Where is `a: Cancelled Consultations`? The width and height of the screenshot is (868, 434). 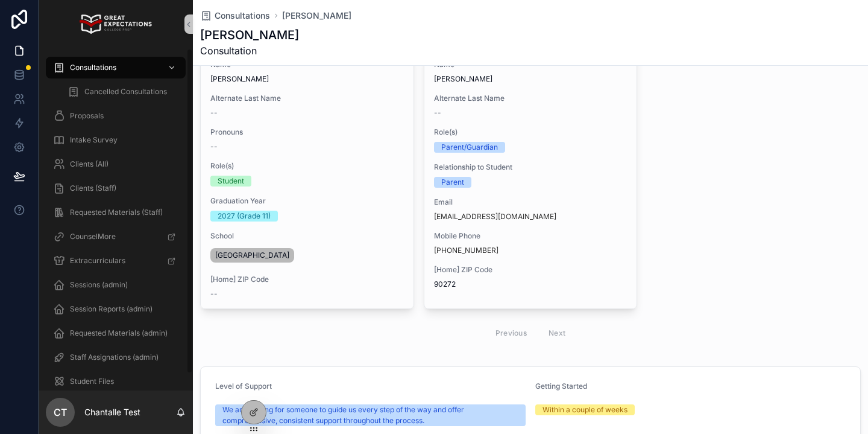 a: Cancelled Consultations is located at coordinates (123, 91).